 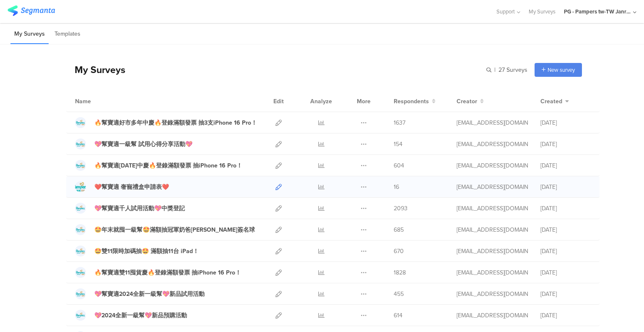 What do you see at coordinates (400, 208) in the screenshot?
I see `span: 2093` at bounding box center [400, 208].